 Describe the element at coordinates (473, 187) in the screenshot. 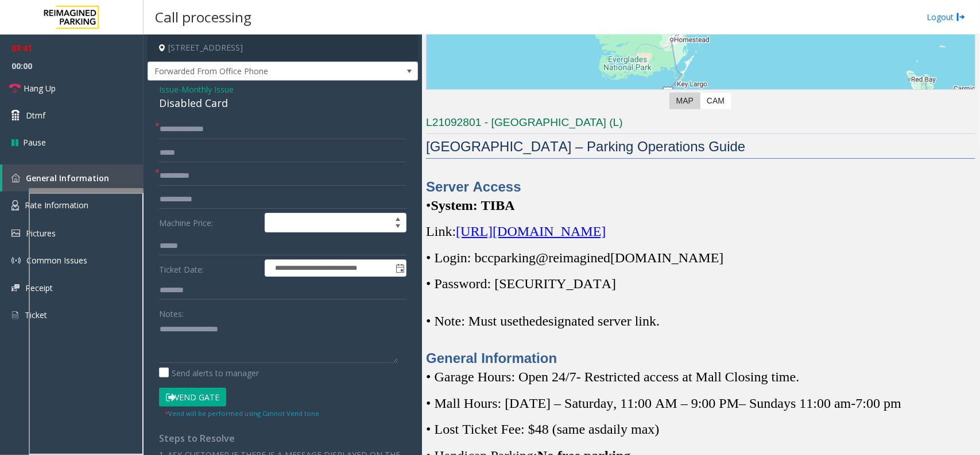

I see `span: Server Access` at that location.